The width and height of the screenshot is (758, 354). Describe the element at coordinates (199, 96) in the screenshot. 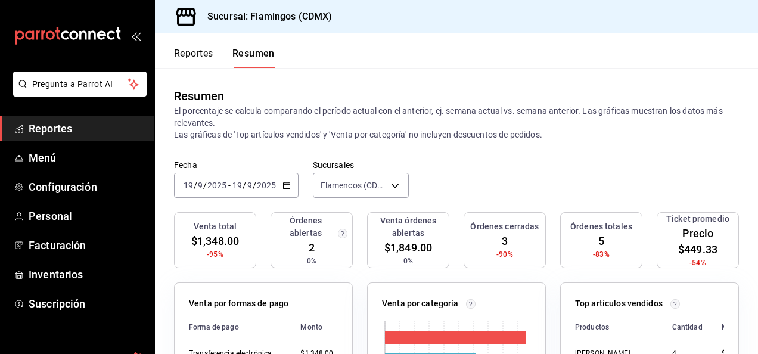

I see `div: Resumen` at that location.